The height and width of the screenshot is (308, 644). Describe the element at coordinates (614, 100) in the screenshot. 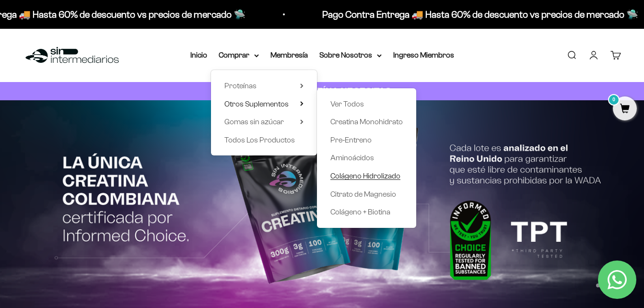

I see `mark: 0` at that location.